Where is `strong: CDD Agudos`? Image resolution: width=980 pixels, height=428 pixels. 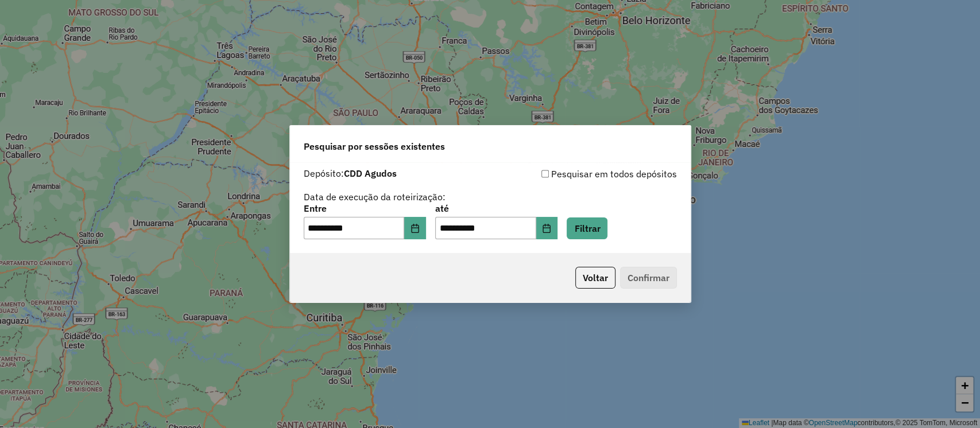
strong: CDD Agudos is located at coordinates (371, 173).